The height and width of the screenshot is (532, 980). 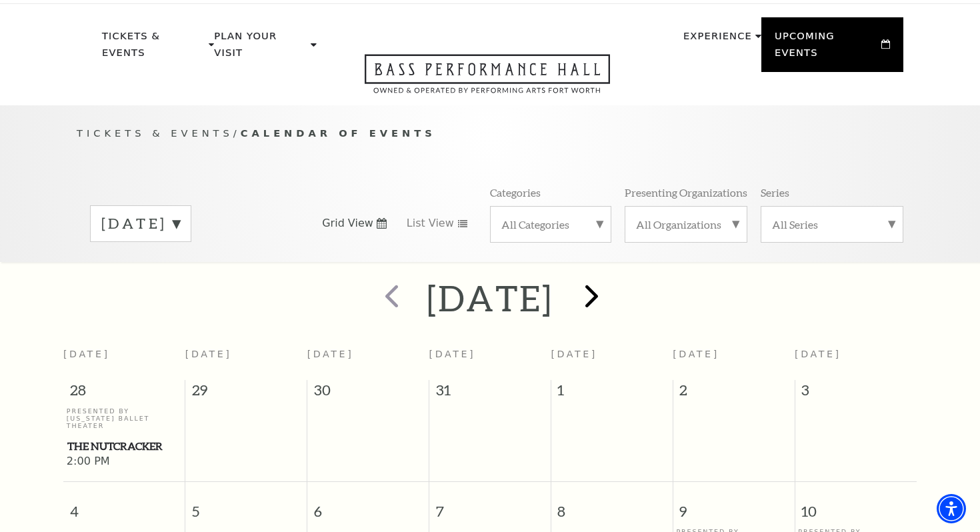 What do you see at coordinates (612, 504) in the screenshot?
I see `span: 8` at bounding box center [612, 504].